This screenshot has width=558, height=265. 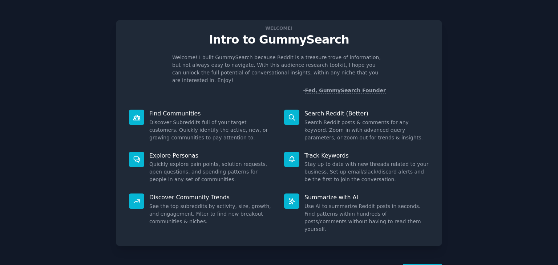 I want to click on span: Welcome!, so click(x=279, y=28).